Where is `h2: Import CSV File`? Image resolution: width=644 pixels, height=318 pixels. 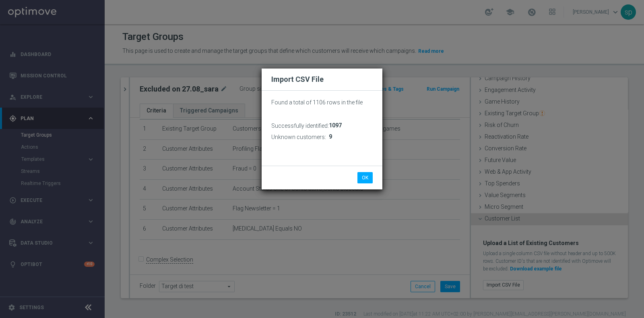 h2: Import CSV File is located at coordinates (322, 79).